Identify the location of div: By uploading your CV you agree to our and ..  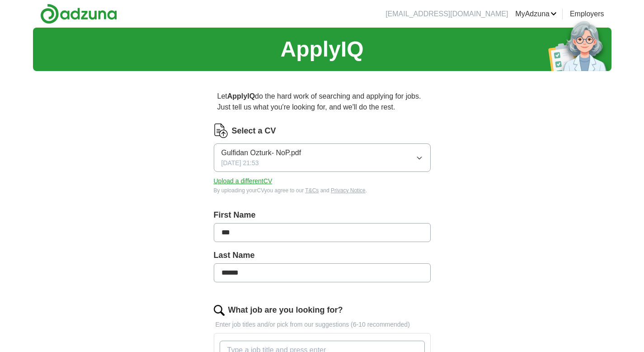
(322, 191).